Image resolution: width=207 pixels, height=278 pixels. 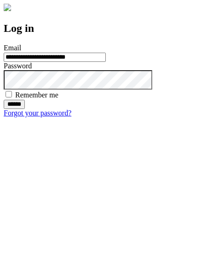 What do you see at coordinates (7, 7) in the screenshot?
I see `img: logo-4e3dc11c47720685a147b03b5a06dd966a58ff35d612b21f08c02c0306f2b779.png` at bounding box center [7, 7].